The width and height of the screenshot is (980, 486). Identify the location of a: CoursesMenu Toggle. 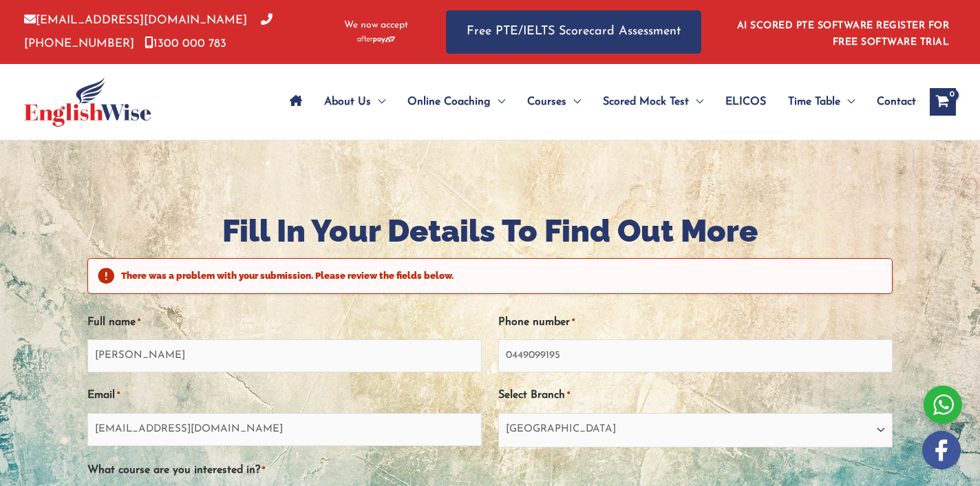
(554, 102).